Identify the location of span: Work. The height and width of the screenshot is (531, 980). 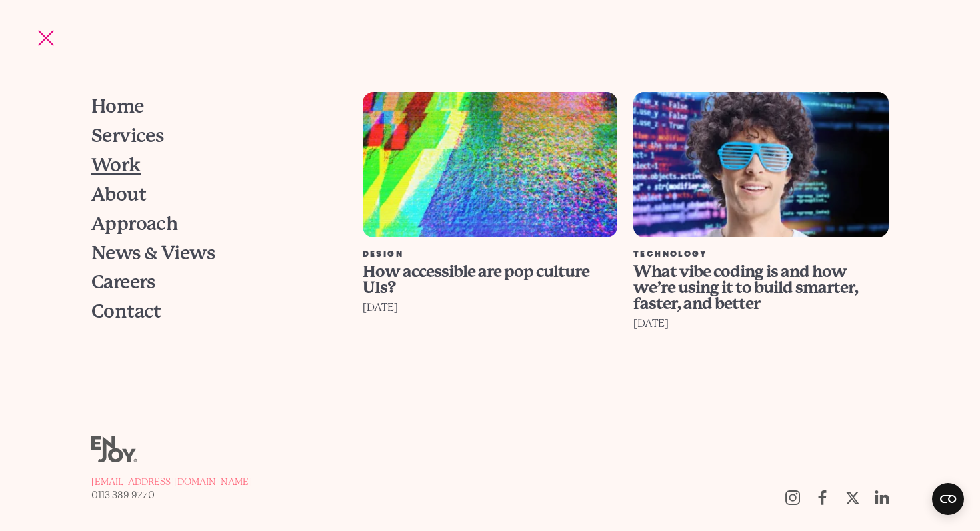
(116, 166).